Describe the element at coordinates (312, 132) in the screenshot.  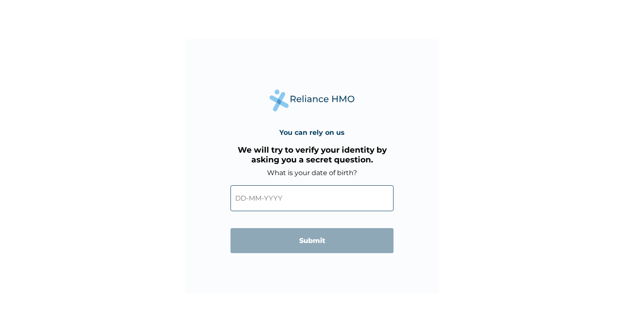
I see `h4: You can rely on us` at that location.